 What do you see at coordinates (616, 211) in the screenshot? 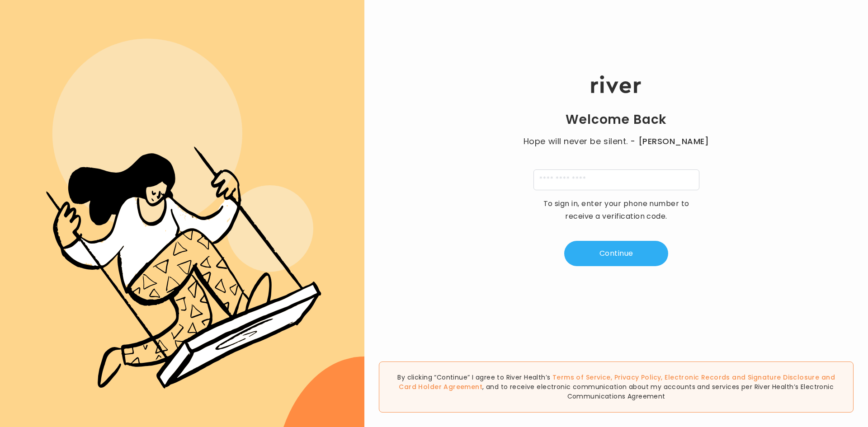
I see `p: To sign in, enter your phone number to receive a verification code.` at bounding box center [616, 211].